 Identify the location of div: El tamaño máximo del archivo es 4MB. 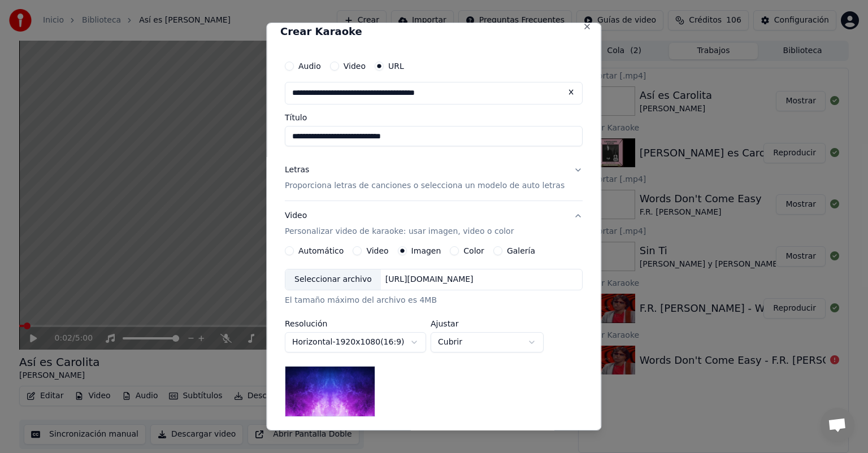
(433, 301).